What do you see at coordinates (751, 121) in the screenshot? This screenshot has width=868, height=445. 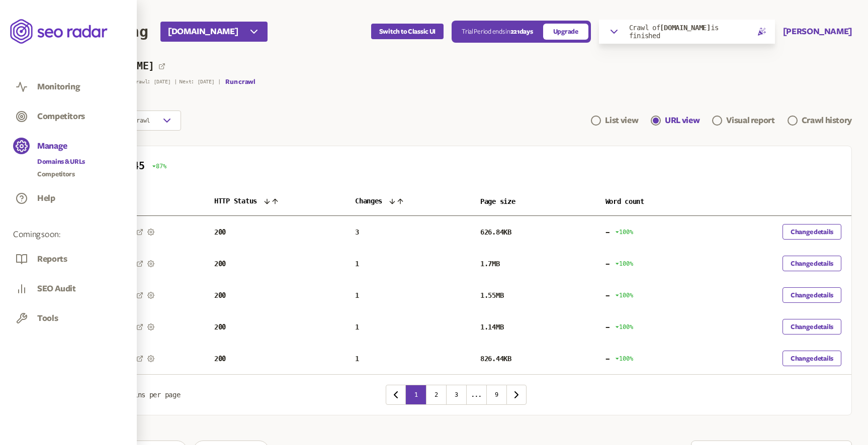 I see `div: Visual report` at bounding box center [751, 121].